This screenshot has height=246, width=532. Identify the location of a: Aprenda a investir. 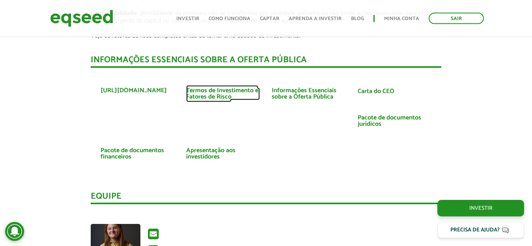
(315, 19).